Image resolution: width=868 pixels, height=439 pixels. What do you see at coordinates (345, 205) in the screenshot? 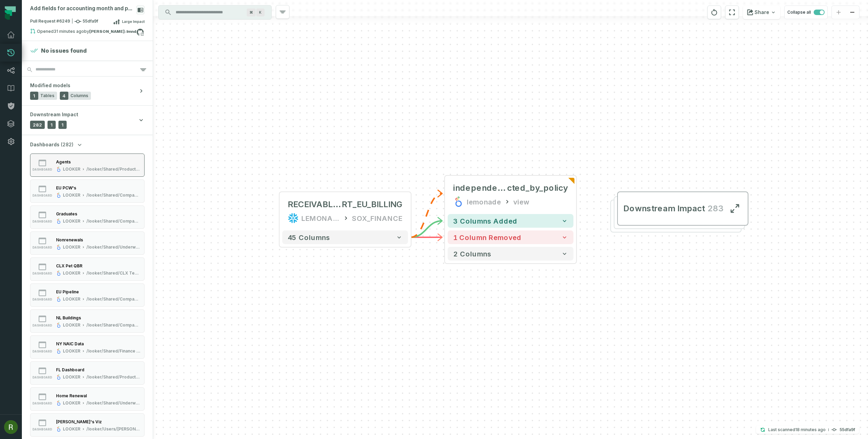
I see `div: RECEIVABLES_REPORT_EU_BILLING` at bounding box center [345, 205].